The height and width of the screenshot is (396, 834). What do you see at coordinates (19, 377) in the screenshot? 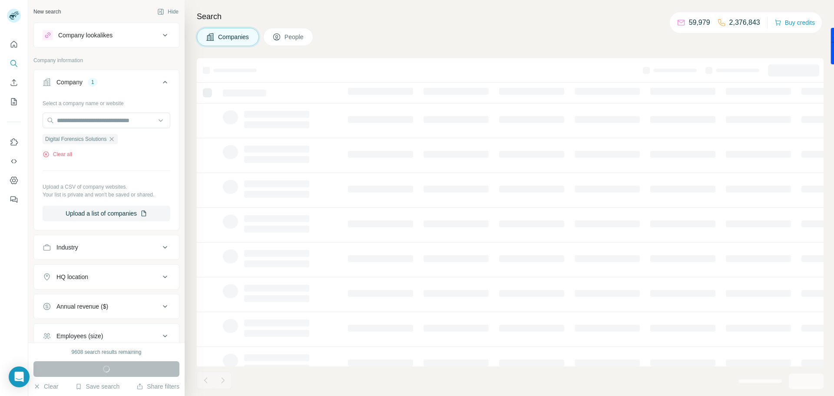
I see `div: Open Intercom Messenger` at bounding box center [19, 377].